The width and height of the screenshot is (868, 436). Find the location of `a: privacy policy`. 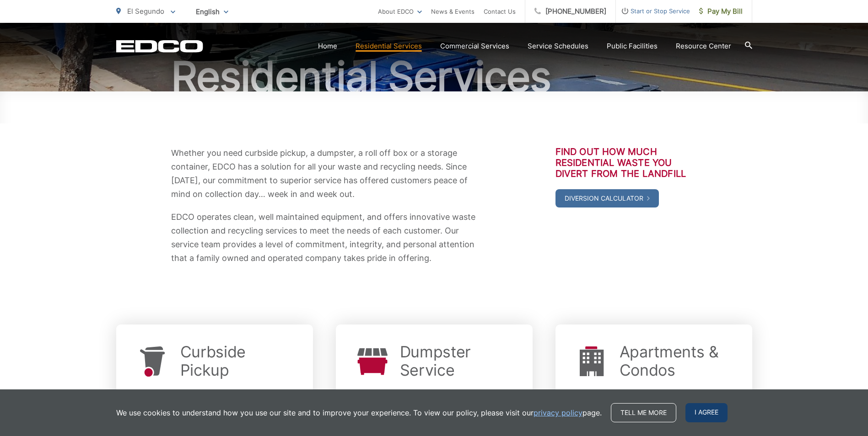

a: privacy policy is located at coordinates (558, 413).